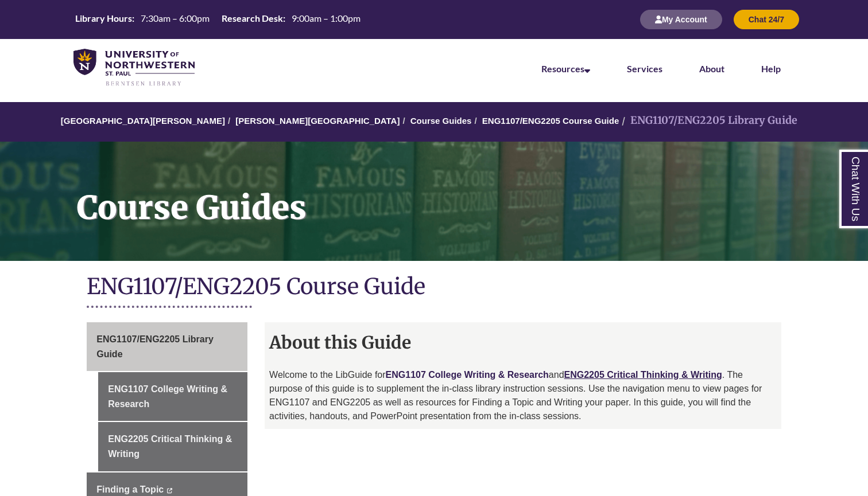 This screenshot has height=496, width=868. I want to click on span: 7:30am – 6:00pm, so click(175, 18).